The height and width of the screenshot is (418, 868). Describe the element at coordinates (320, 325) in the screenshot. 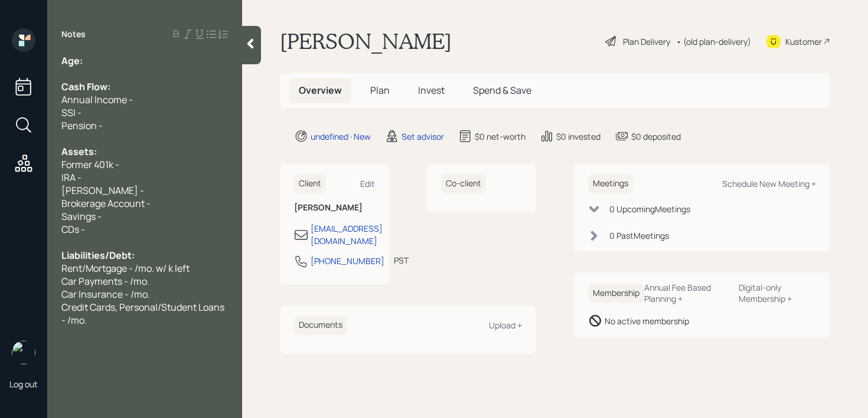

I see `h6: Documents` at that location.